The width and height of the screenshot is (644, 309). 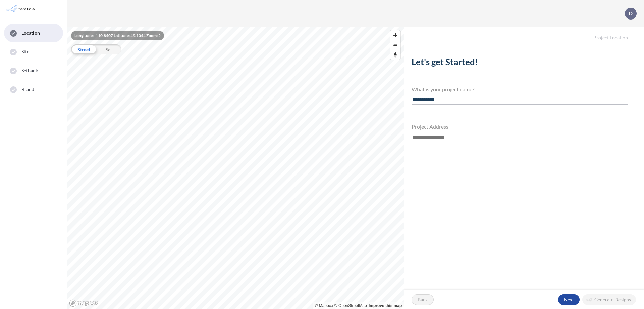 I want to click on h4: Project Address, so click(x=520, y=127).